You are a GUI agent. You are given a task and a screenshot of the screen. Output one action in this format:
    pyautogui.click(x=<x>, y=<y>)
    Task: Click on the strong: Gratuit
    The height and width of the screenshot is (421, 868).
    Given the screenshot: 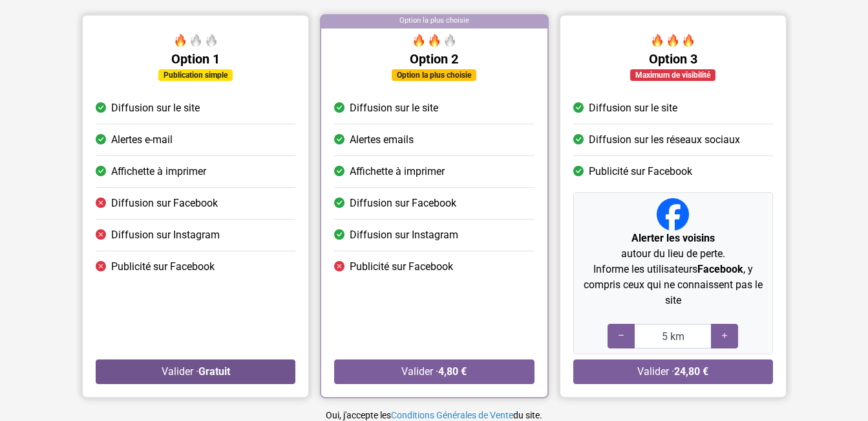 What is the action you would take?
    pyautogui.click(x=213, y=371)
    